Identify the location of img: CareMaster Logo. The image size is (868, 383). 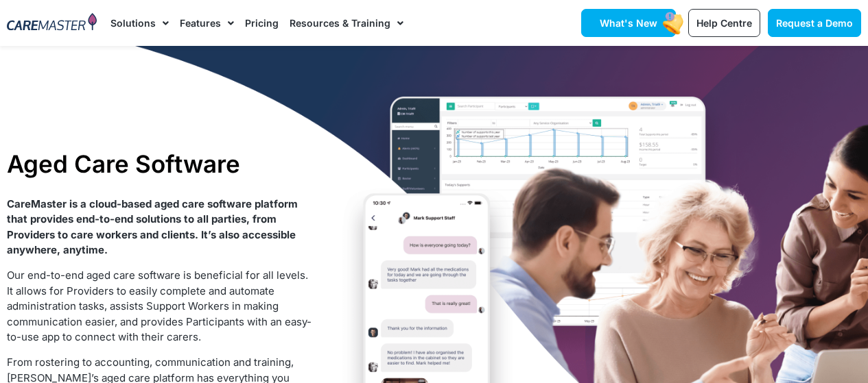
(52, 22).